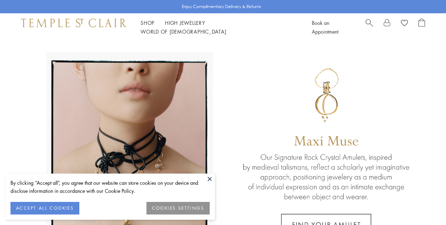 The height and width of the screenshot is (225, 446). What do you see at coordinates (325, 27) in the screenshot?
I see `a: Book an Appointment` at bounding box center [325, 27].